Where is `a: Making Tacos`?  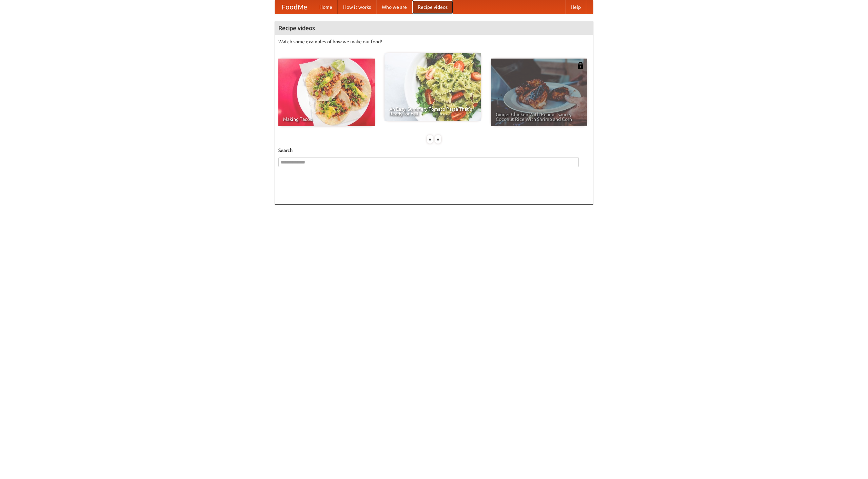 a: Making Tacos is located at coordinates (327, 93).